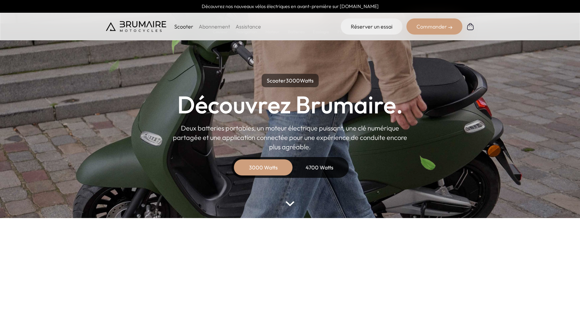 This screenshot has height=311, width=580. I want to click on p: Deux batteries portables, un moteur électrique puissant, une clé numérique partagée et une applic..., so click(290, 137).